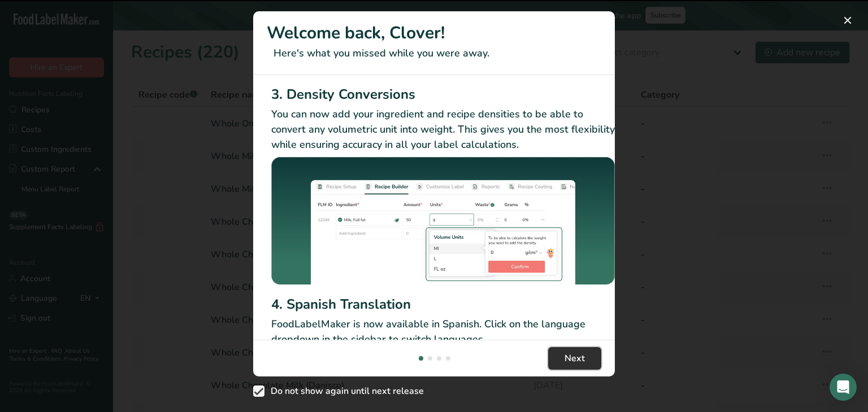 This screenshot has height=412, width=868. What do you see at coordinates (443, 332) in the screenshot?
I see `p: FoodLabelMaker is now available in Spanish. Click on the language dropdown in the sidebar to swit...` at bounding box center [443, 332].